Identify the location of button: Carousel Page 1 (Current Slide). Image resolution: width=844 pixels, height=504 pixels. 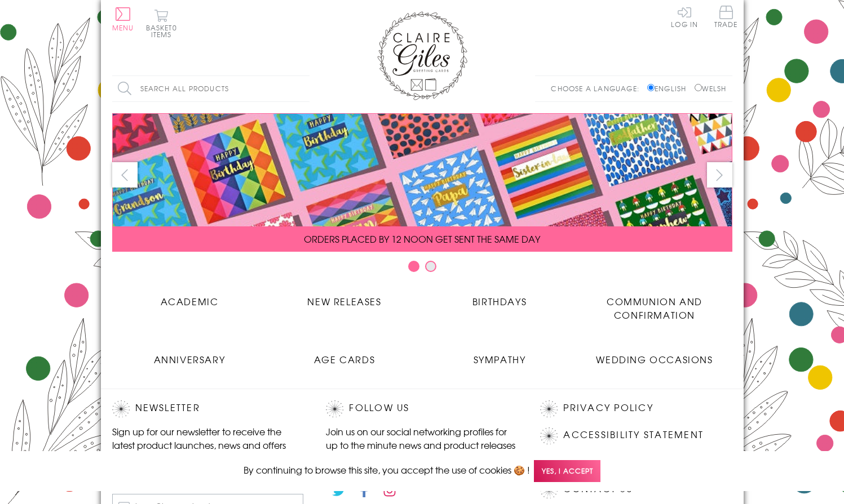
(414, 266).